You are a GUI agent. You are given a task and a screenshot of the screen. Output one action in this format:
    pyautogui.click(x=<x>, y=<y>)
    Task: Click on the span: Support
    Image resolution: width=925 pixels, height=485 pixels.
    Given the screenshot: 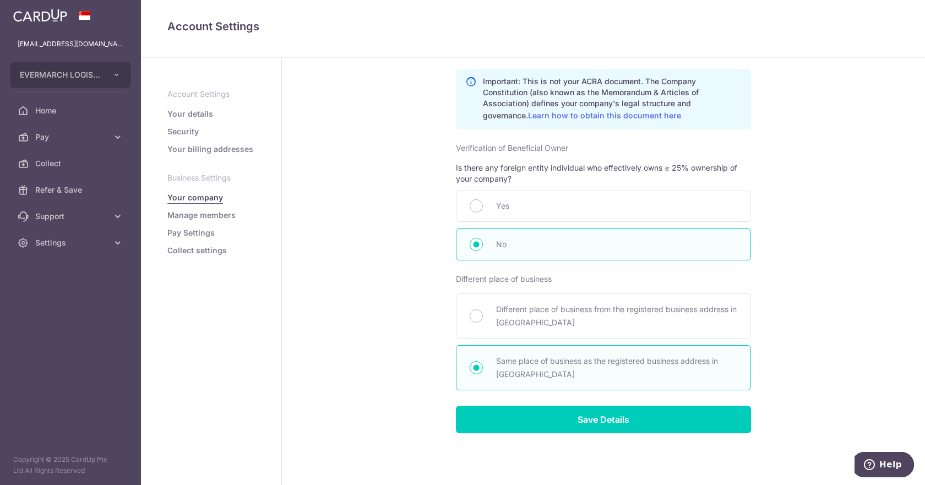 What is the action you would take?
    pyautogui.click(x=72, y=216)
    